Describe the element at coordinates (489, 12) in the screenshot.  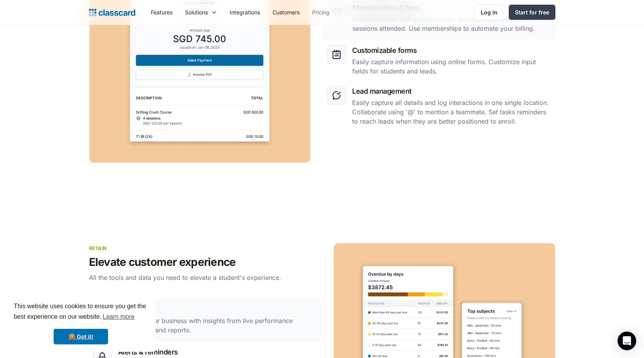
I see `a: Log in` at that location.